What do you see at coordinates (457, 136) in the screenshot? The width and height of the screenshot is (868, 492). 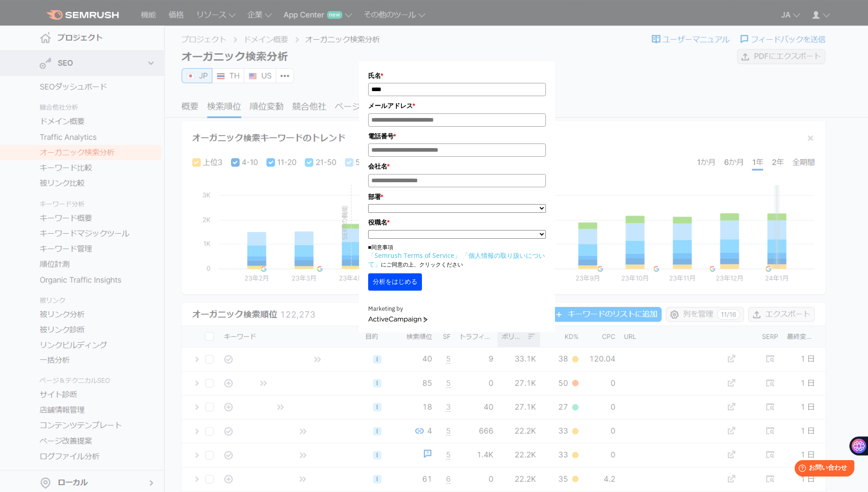 I see `label: 電話番号` at bounding box center [457, 136].